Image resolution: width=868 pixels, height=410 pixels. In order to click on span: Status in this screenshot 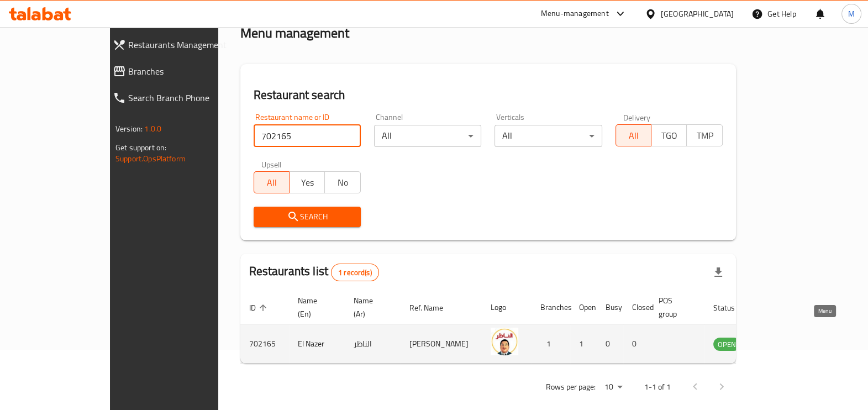, I will do `click(730, 308)`.